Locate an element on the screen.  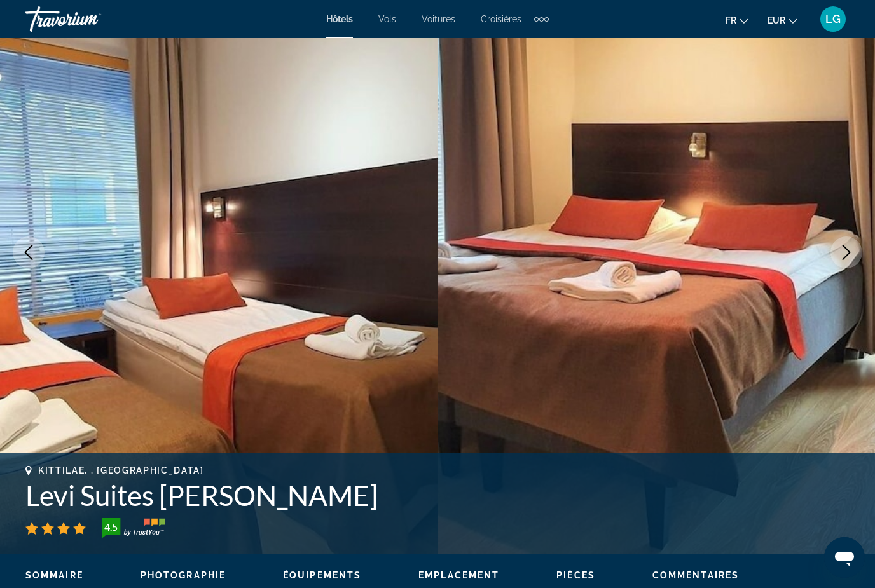
span: Équipements is located at coordinates (322, 575).